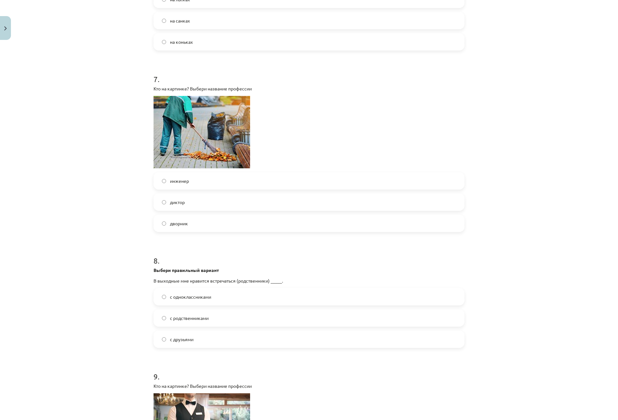 The width and height of the screenshot is (618, 420). What do you see at coordinates (179, 223) in the screenshot?
I see `span: дворник` at bounding box center [179, 223].